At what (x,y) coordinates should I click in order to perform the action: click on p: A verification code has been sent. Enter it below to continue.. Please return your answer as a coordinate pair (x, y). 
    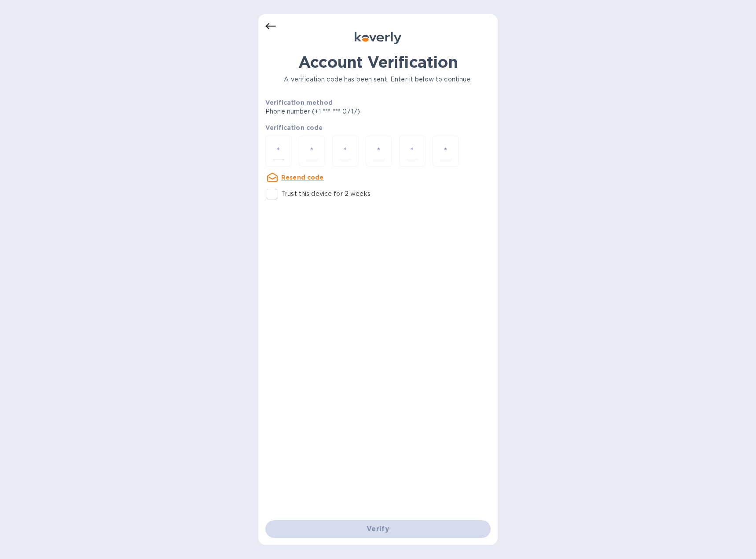
    Looking at the image, I should click on (378, 80).